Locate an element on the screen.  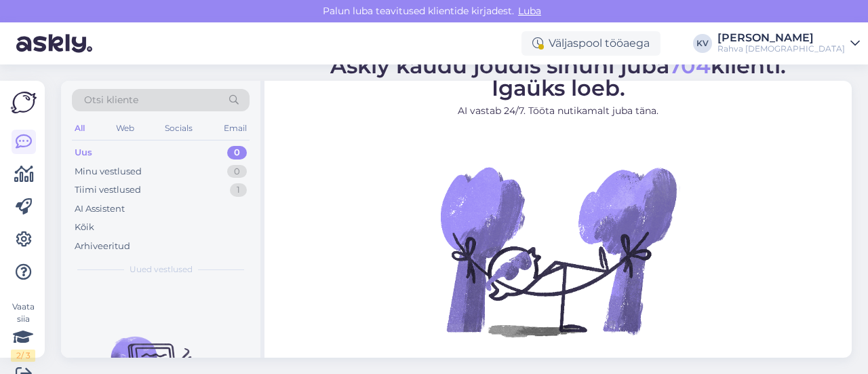
div: All is located at coordinates (79, 128).